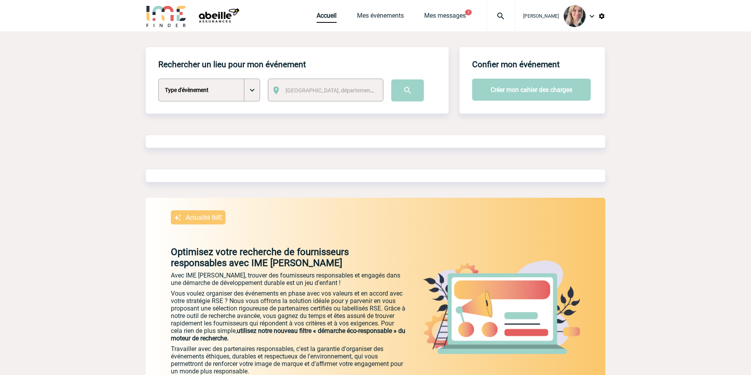  I want to click on p: Actualité IME, so click(204, 217).